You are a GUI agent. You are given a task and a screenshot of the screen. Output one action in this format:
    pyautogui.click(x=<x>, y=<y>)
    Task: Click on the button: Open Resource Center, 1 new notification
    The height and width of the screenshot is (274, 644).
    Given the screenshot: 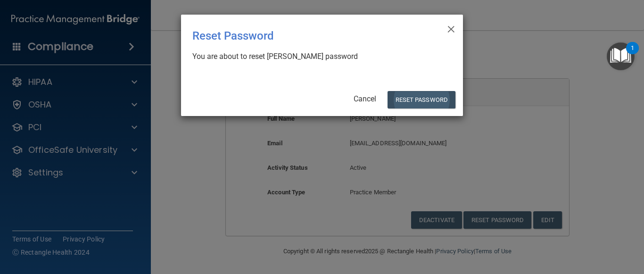 What is the action you would take?
    pyautogui.click(x=620, y=56)
    